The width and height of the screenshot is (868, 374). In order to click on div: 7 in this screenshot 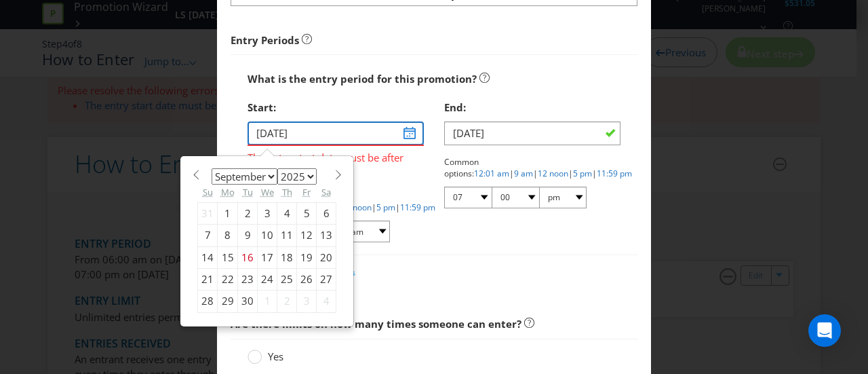, I will do `click(207, 236)`.